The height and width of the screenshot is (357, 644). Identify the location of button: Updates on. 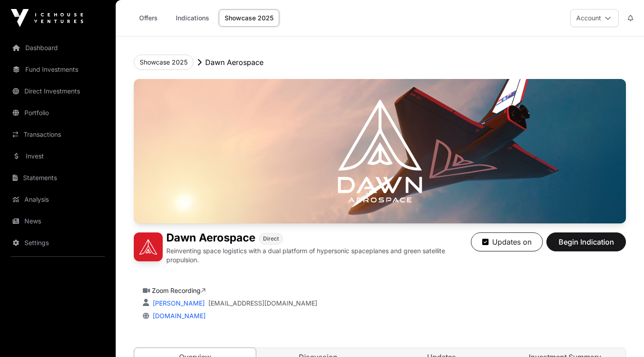
(506, 242).